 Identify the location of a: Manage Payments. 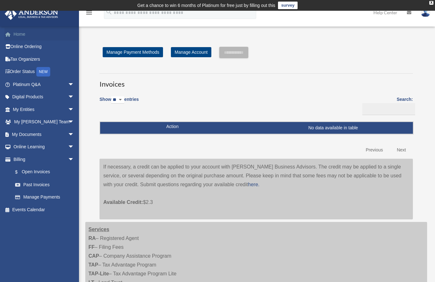
(45, 197).